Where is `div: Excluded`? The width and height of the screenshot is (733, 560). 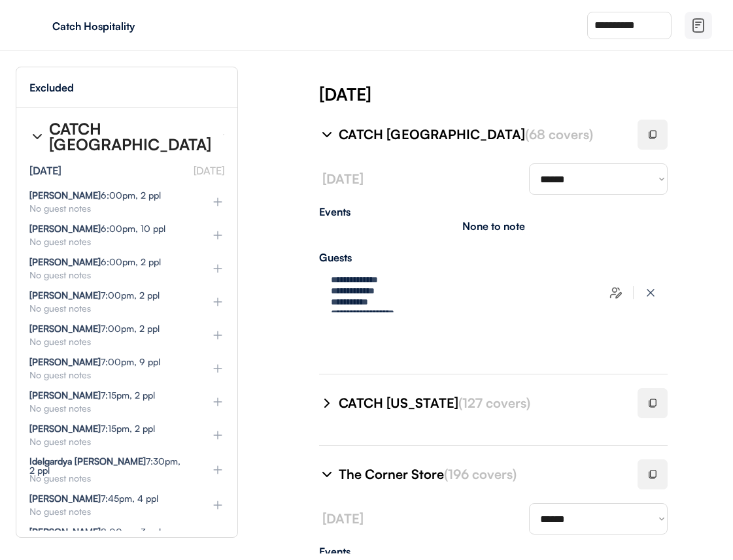 div: Excluded is located at coordinates (51, 87).